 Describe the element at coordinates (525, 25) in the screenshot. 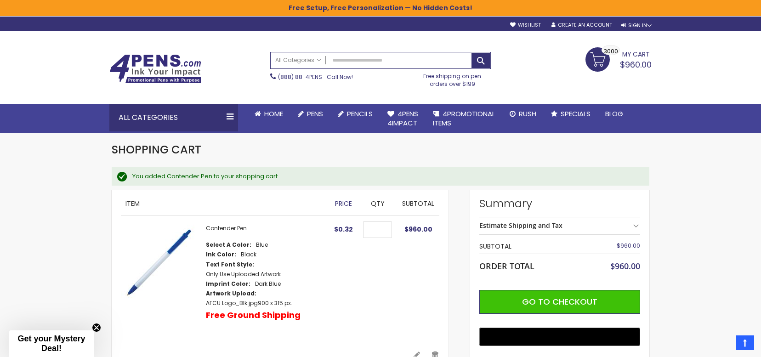

I see `a: Wishlist` at that location.